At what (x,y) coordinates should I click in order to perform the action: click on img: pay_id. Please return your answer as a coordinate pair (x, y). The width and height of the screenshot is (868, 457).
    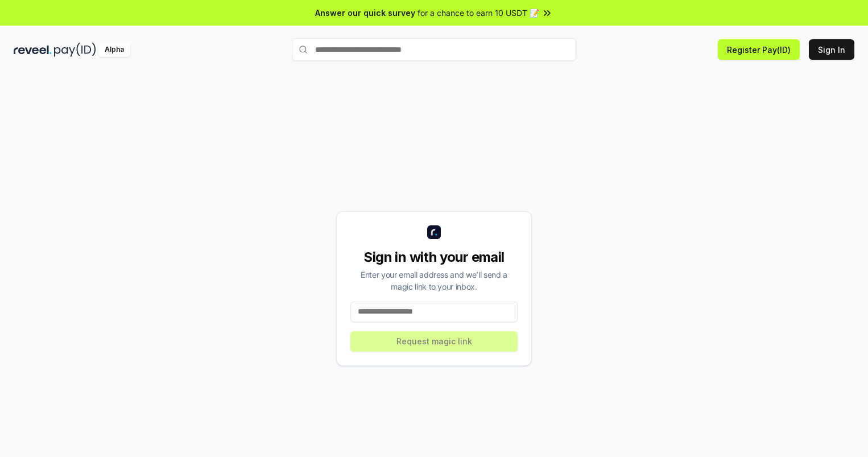
    Looking at the image, I should click on (75, 49).